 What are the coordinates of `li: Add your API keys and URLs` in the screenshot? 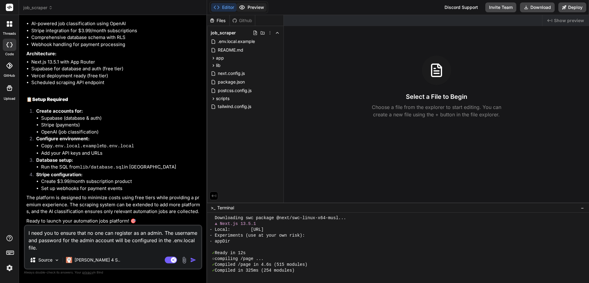 It's located at (121, 153).